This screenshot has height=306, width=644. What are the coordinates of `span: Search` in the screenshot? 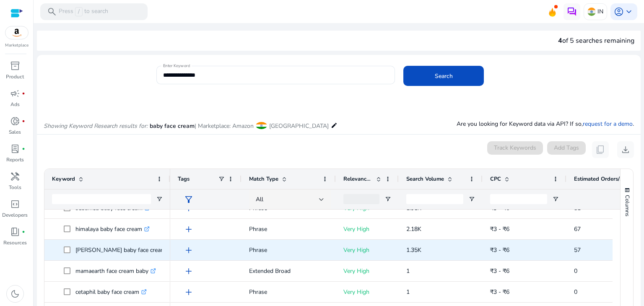 It's located at (443, 76).